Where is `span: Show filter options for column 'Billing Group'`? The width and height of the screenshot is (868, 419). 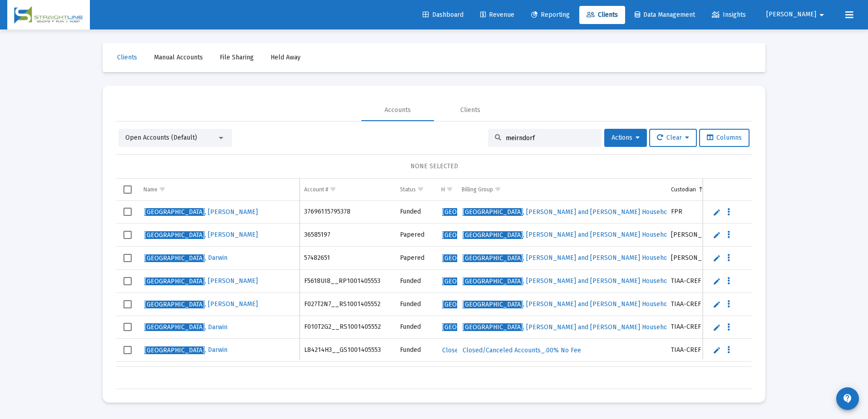 span: Show filter options for column 'Billing Group' is located at coordinates (498, 189).